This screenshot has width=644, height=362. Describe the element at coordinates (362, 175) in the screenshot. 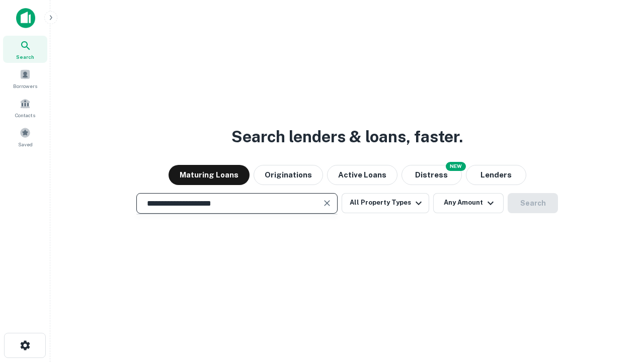

I see `button: Active Loans` at that location.